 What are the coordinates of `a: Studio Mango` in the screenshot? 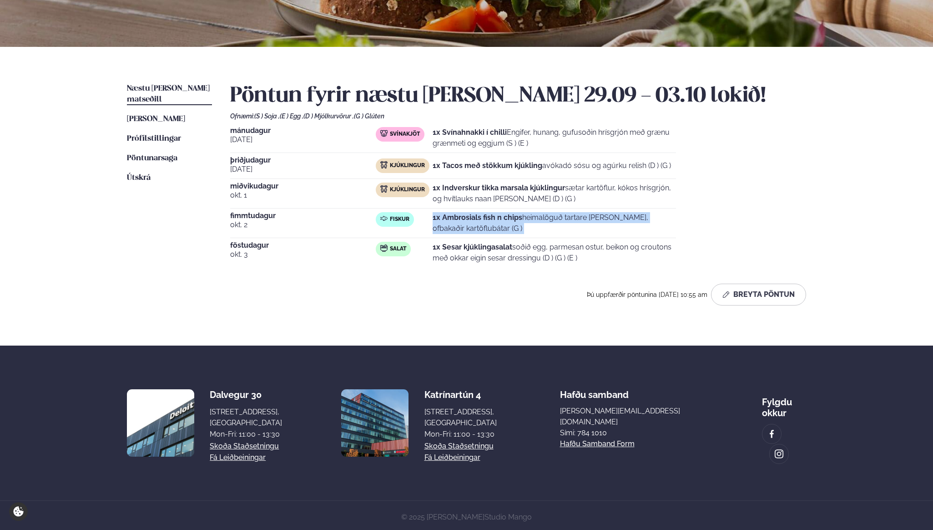 It's located at (508, 517).